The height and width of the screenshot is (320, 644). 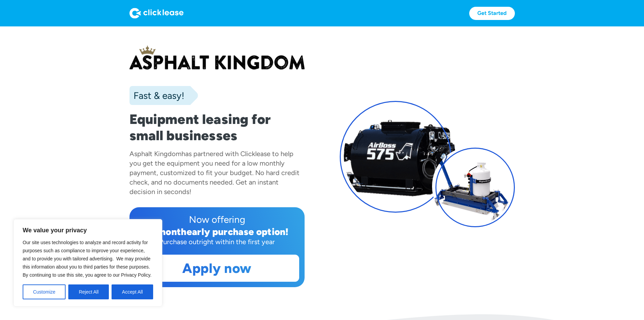 What do you see at coordinates (217, 220) in the screenshot?
I see `div: Now offering` at bounding box center [217, 220].